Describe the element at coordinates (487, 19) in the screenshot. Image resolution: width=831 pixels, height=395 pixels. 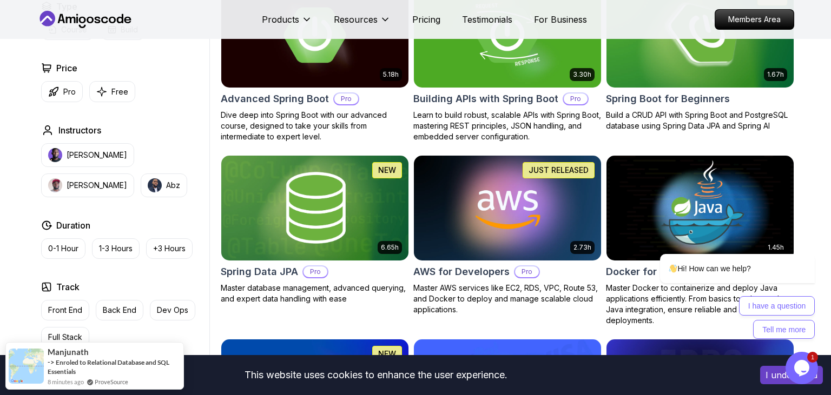
I see `p: Testimonials` at that location.